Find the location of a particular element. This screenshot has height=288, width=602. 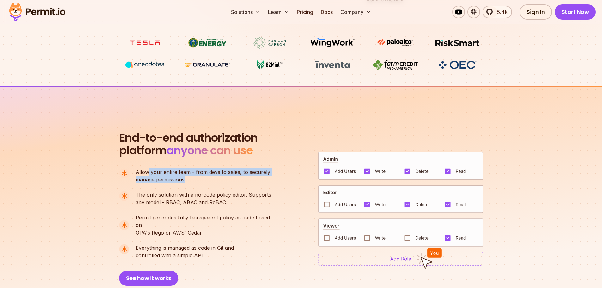

p: controlled with a simple API is located at coordinates (184, 251).